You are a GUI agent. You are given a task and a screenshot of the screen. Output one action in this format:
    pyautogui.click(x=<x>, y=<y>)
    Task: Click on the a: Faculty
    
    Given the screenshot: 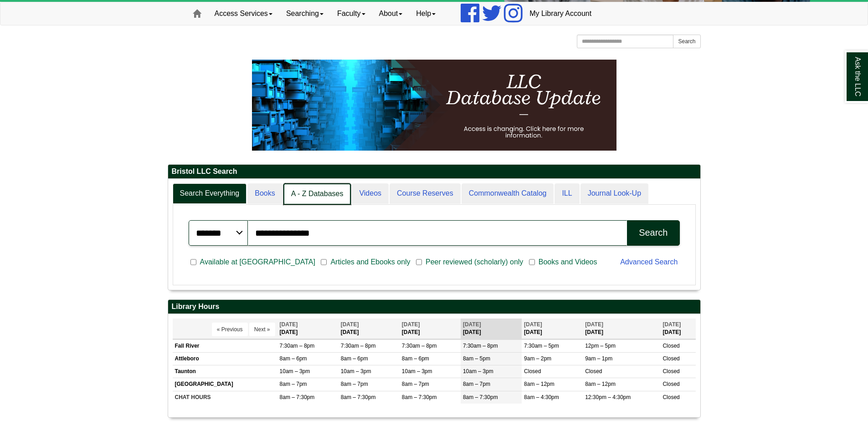 What is the action you would take?
    pyautogui.click(x=351, y=14)
    